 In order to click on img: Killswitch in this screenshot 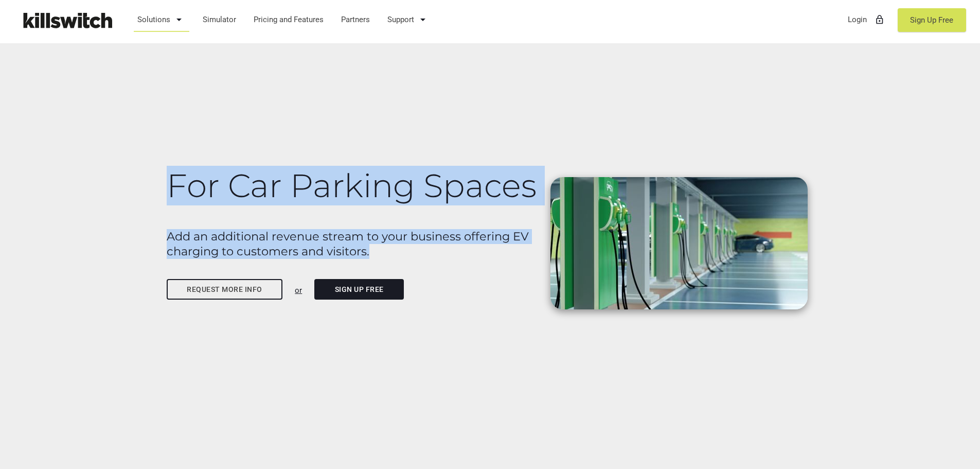, I will do `click(67, 20)`.